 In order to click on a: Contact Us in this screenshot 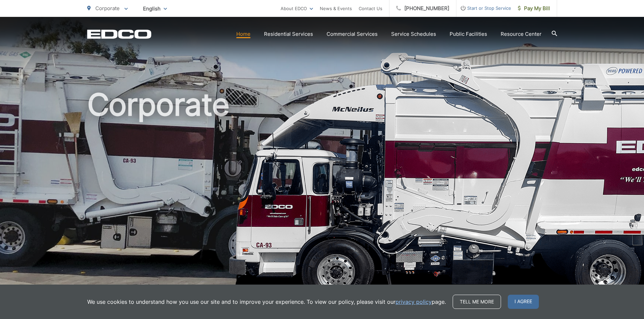, I will do `click(371, 8)`.